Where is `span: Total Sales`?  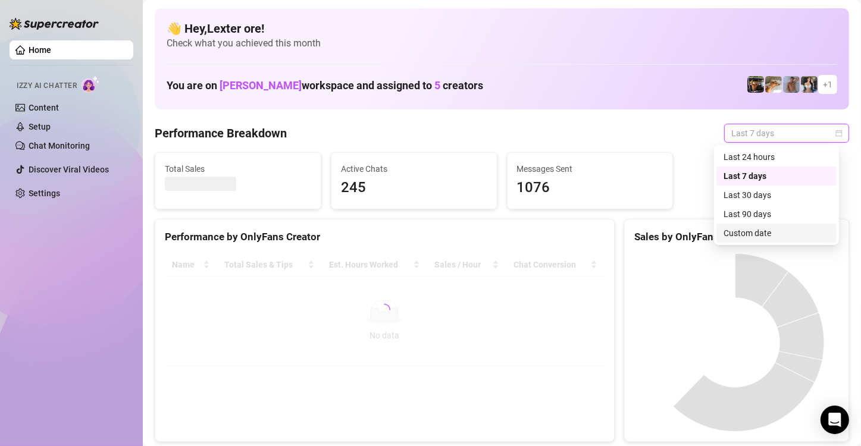
span: Total Sales is located at coordinates (238, 169).